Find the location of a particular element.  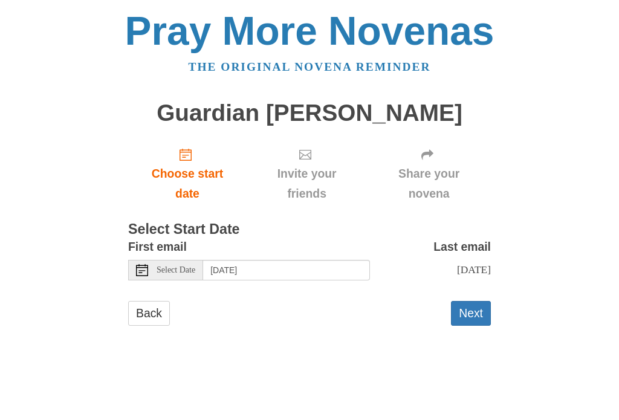

label: Last email is located at coordinates (462, 247).